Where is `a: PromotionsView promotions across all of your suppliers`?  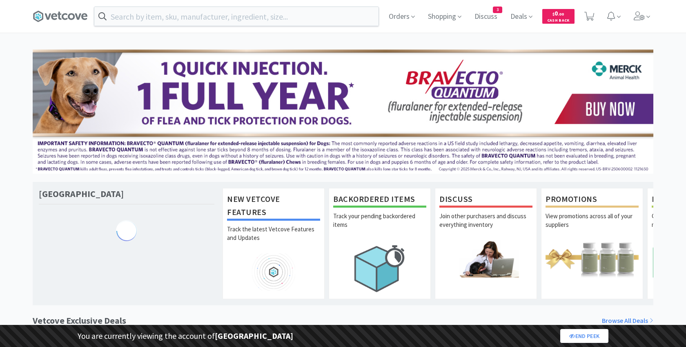 a: PromotionsView promotions across all of your suppliers is located at coordinates (592, 243).